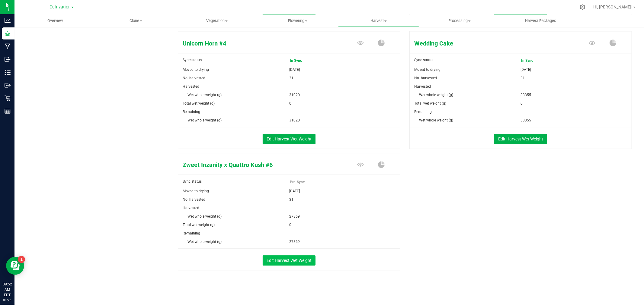 The height and width of the screenshot is (305, 644). What do you see at coordinates (379, 21) in the screenshot?
I see `span: Harvest` at bounding box center [379, 21].